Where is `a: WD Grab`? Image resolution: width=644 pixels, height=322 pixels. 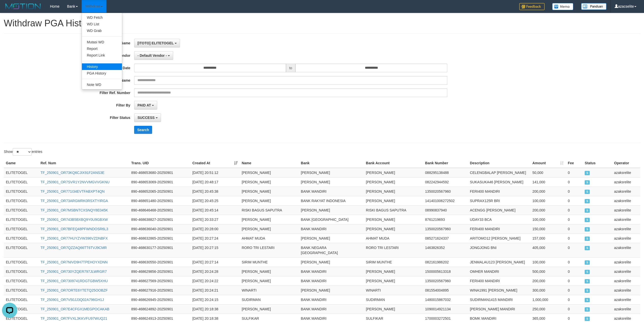
a: WD Grab is located at coordinates (102, 31).